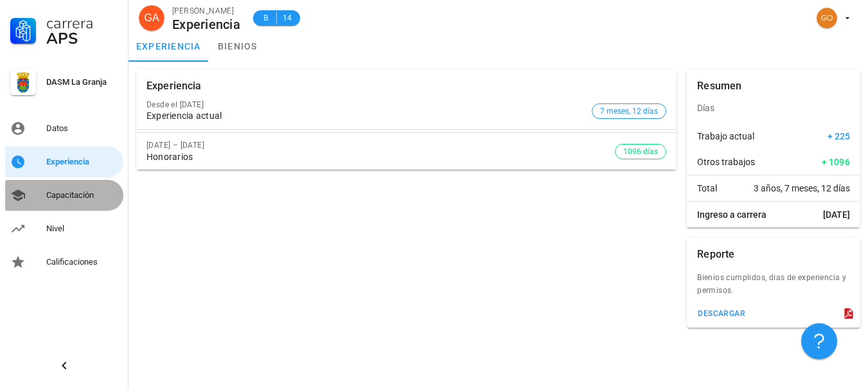  What do you see at coordinates (721, 314) in the screenshot?
I see `button: descargar` at bounding box center [721, 314].